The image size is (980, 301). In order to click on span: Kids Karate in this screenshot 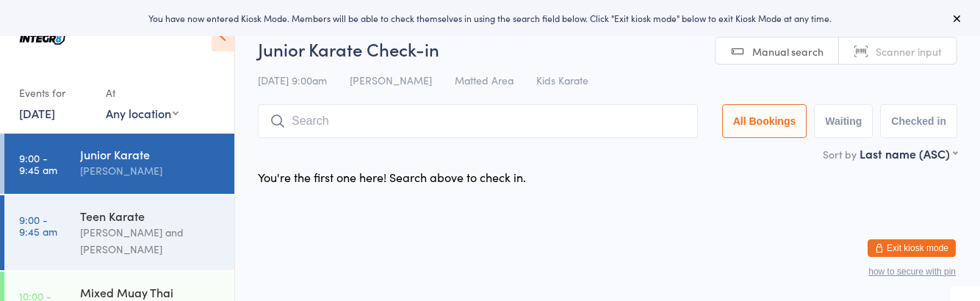, I will do `click(562, 80)`.